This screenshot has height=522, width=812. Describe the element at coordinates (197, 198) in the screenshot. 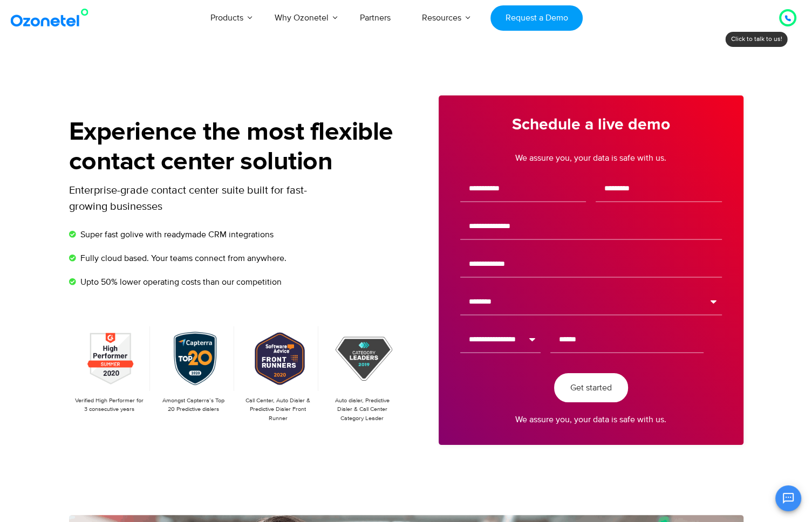

I see `p: Enterprise-grade contact center suite built for fast-growing businesses` at that location.